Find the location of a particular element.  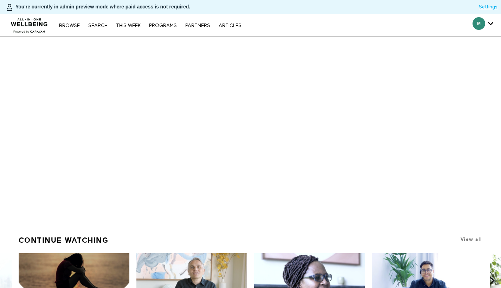

img: person-bdfc0eaa9744423c596e6e1c01710c89950b1dff7c83b5d61d716cfd8139584f.svg is located at coordinates (9, 7).